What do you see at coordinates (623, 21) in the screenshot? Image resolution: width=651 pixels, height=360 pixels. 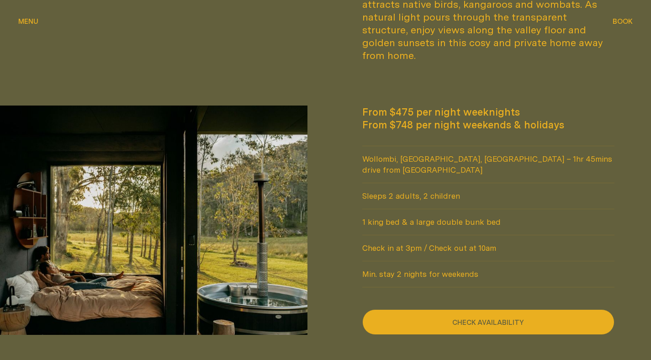 I see `span: Book` at bounding box center [623, 21].